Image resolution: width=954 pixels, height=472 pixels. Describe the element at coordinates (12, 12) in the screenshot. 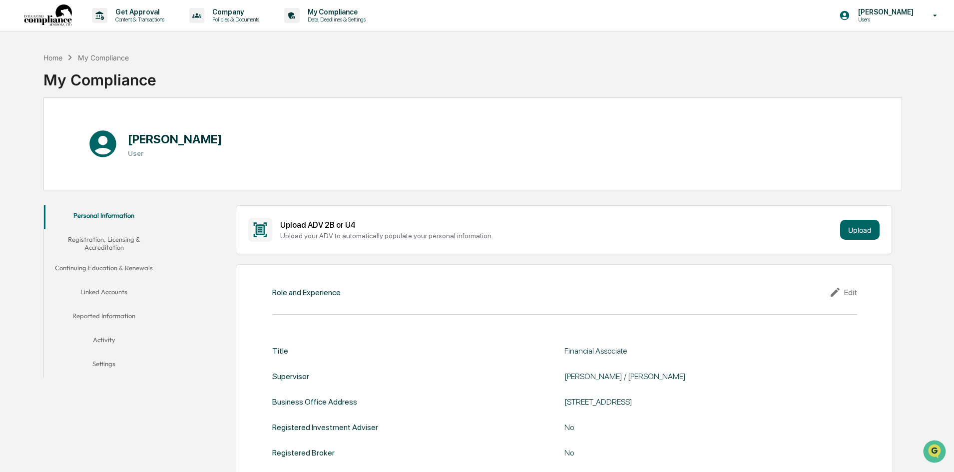

I see `img: f2157a4c-a0d3-4daa-907e-bb6f0de503a5-1751232295721` at that location.